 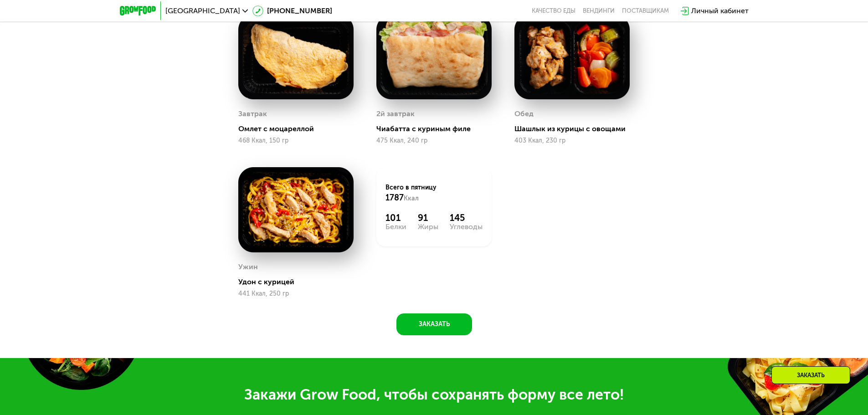 What do you see at coordinates (299, 282) in the screenshot?
I see `div: Удон с курицей` at bounding box center [299, 282].